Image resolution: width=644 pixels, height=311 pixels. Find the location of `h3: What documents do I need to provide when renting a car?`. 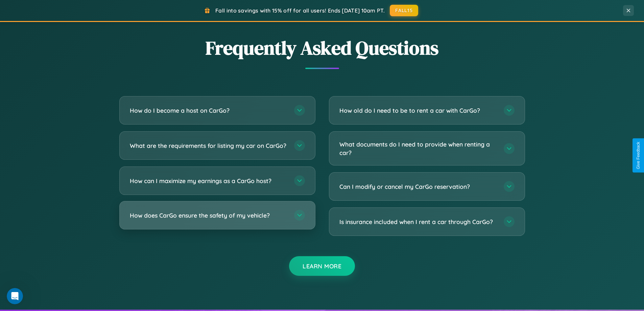

h3: What documents do I need to provide when renting a car? is located at coordinates (418, 148).